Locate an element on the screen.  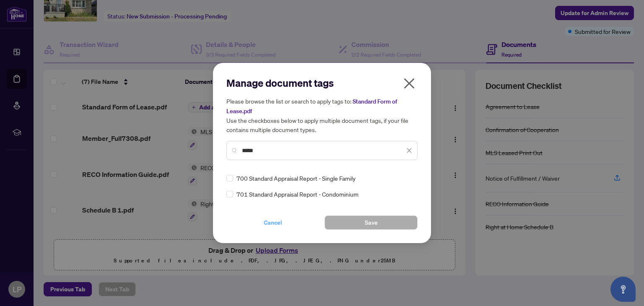
span: 701 Standard Appraisal Report - Condominium is located at coordinates (297, 194).